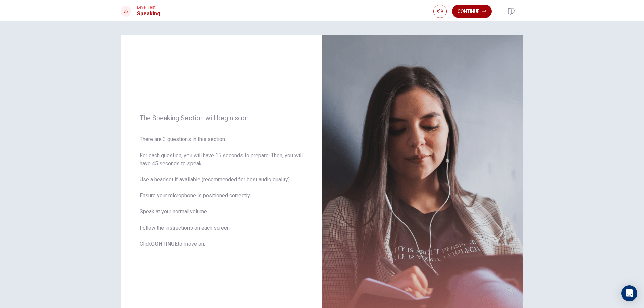  Describe the element at coordinates (149, 14) in the screenshot. I see `h1: Speaking` at that location.